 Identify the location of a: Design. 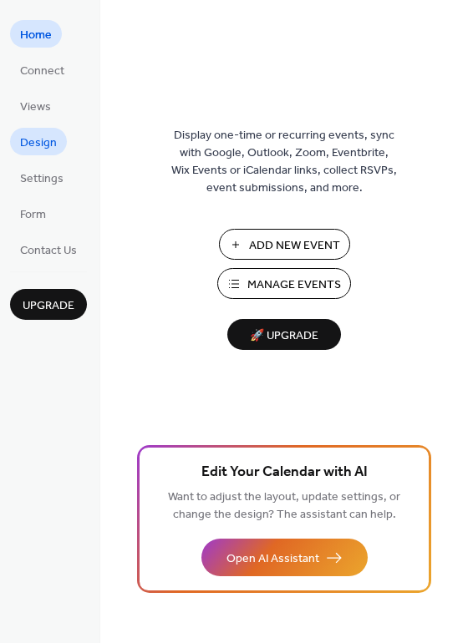
(38, 141).